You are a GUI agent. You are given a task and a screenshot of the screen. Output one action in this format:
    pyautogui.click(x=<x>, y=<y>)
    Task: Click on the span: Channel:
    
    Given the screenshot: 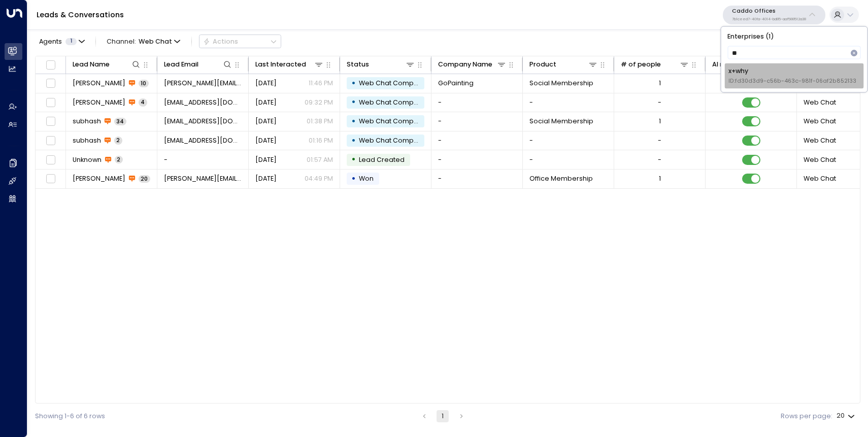 What is the action you would take?
    pyautogui.click(x=144, y=41)
    